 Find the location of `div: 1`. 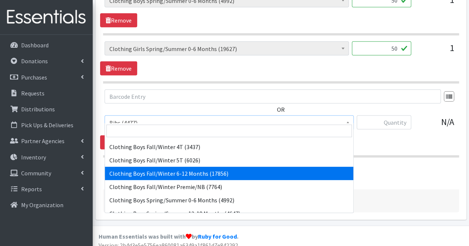

div: 1 is located at coordinates (435, 51).